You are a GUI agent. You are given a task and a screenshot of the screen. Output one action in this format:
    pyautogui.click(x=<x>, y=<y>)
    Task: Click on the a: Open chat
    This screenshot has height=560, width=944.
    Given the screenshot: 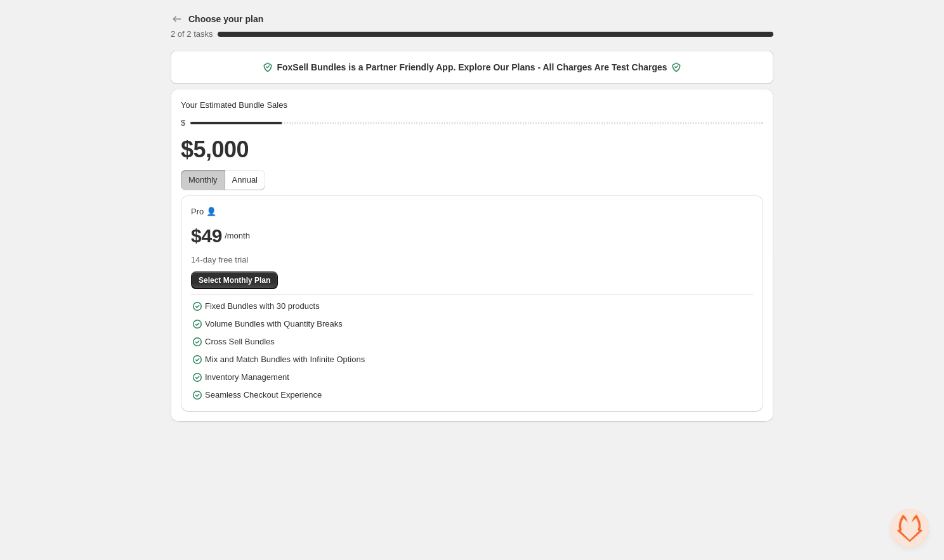 What is the action you would take?
    pyautogui.click(x=910, y=529)
    